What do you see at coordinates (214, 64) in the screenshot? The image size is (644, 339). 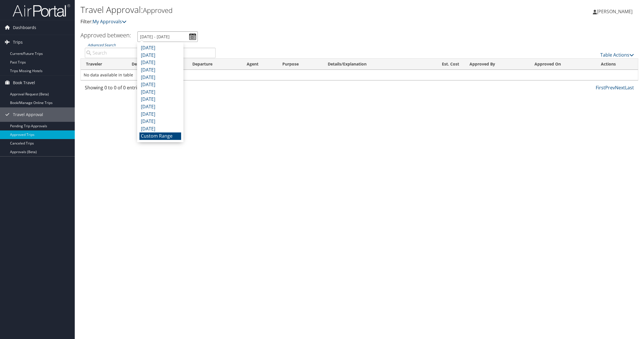 I see `th: Departure: activate to sort column ascending` at bounding box center [214, 64].